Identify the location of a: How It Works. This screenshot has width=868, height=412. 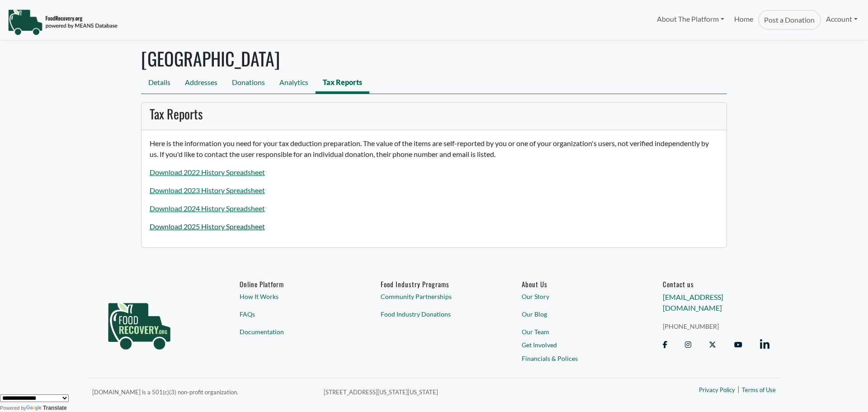
(293, 297).